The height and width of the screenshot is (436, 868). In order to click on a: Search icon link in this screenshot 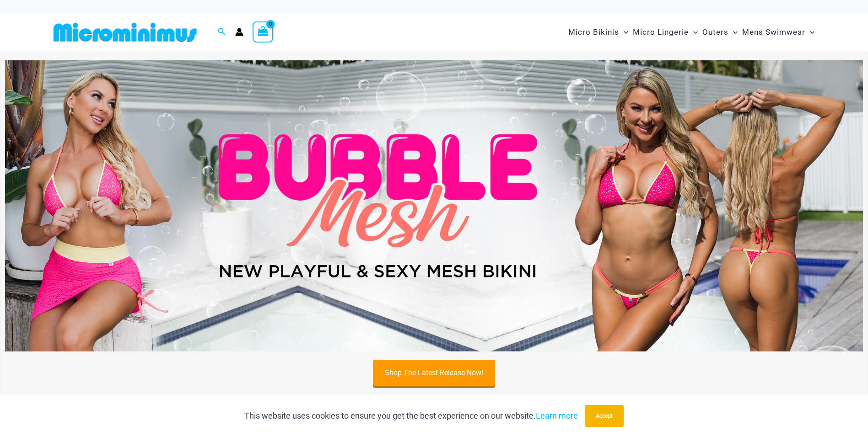, I will do `click(222, 32)`.